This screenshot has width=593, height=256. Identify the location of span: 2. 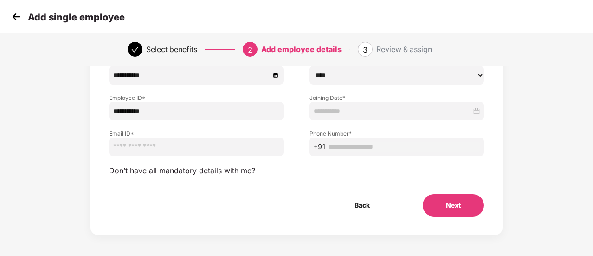
(250, 50).